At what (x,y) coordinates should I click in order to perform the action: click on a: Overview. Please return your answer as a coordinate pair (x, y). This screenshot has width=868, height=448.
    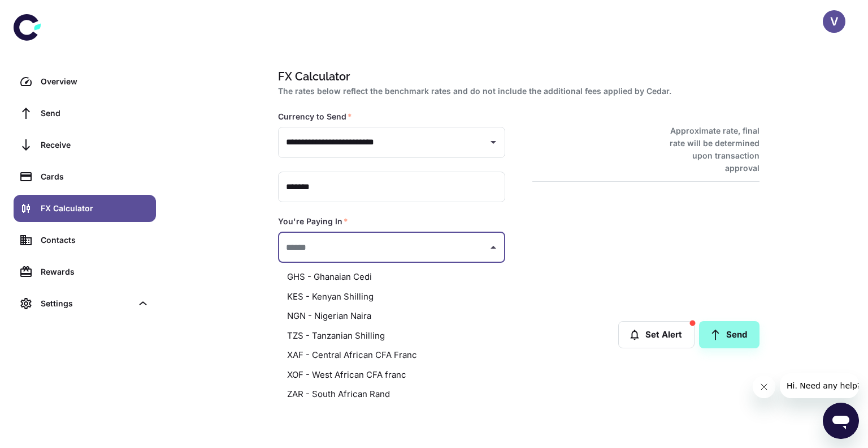
    Looking at the image, I should click on (84, 81).